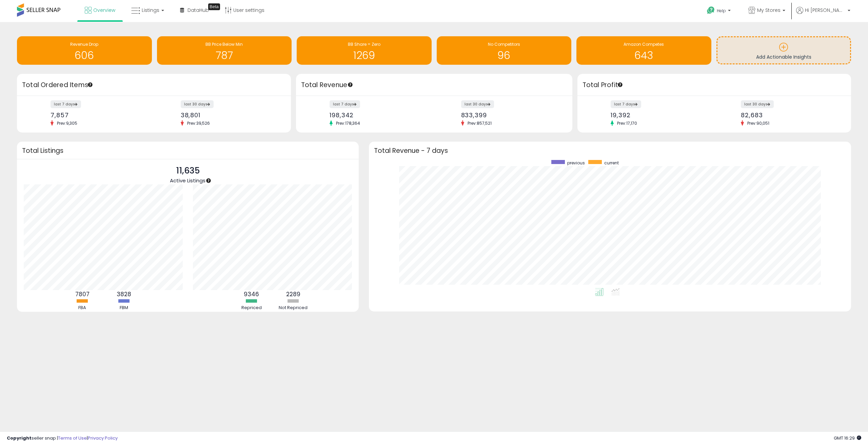 The height and width of the screenshot is (445, 868). What do you see at coordinates (720, 12) in the screenshot?
I see `a: Help` at bounding box center [720, 12].